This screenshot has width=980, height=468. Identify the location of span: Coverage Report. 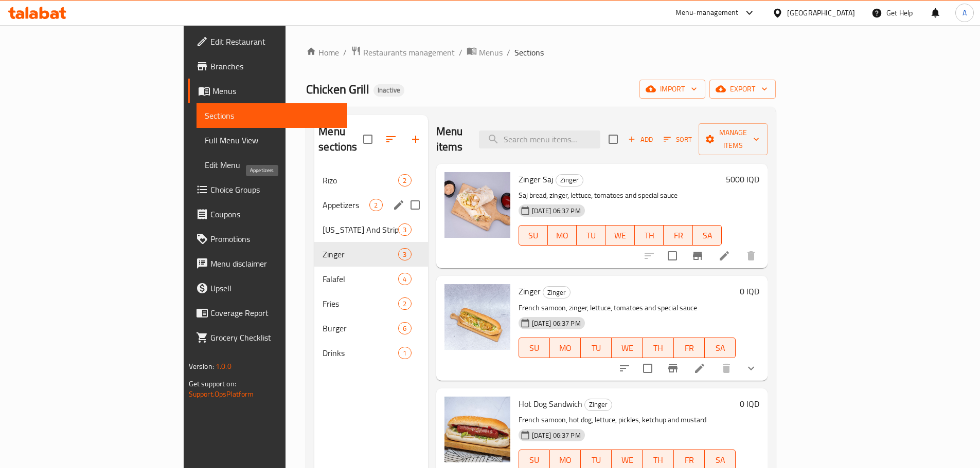
(275, 313).